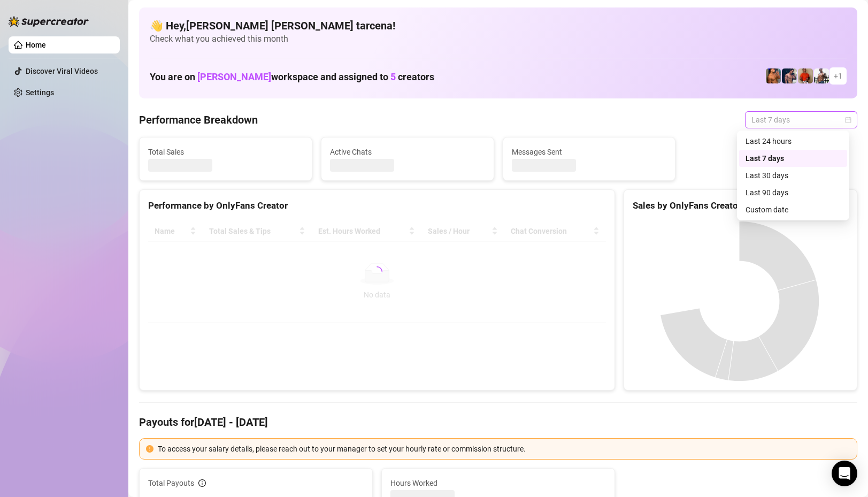  What do you see at coordinates (203, 483) in the screenshot?
I see `span: info-circle` at bounding box center [203, 483].